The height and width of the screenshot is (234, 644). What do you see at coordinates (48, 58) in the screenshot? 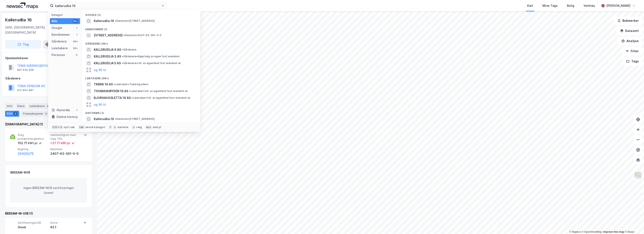
I see `div: Hjemmelshaver` at bounding box center [48, 58].